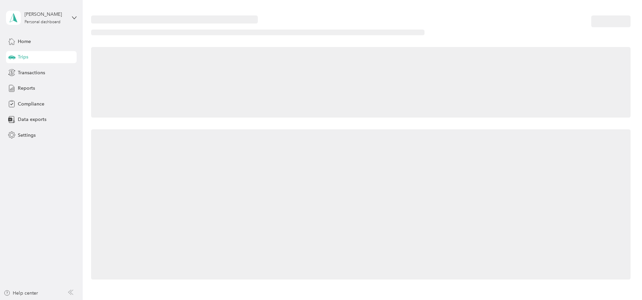  What do you see at coordinates (32, 119) in the screenshot?
I see `span: Data exports` at bounding box center [32, 119].